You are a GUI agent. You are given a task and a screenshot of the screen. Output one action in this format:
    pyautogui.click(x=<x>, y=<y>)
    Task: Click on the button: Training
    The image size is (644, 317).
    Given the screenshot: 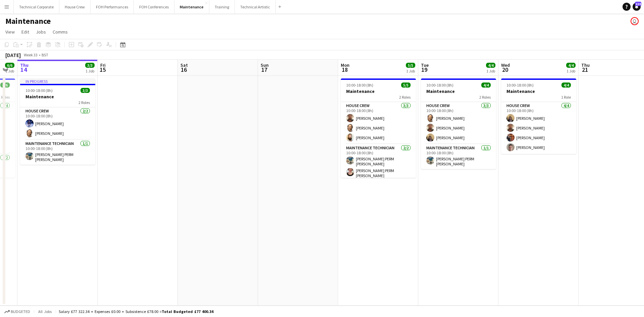 What is the action you would take?
    pyautogui.click(x=222, y=7)
    